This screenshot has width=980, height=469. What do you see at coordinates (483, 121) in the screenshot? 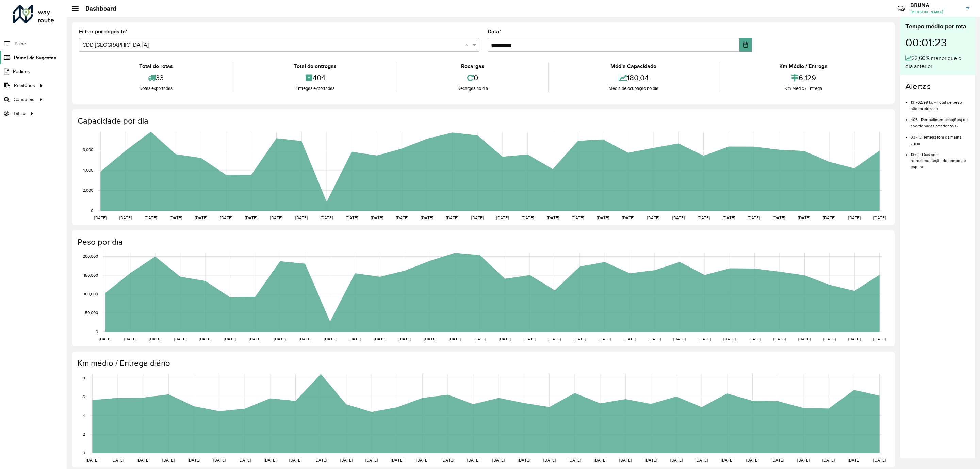
I see `h4: Capacidade por dia` at bounding box center [483, 121].